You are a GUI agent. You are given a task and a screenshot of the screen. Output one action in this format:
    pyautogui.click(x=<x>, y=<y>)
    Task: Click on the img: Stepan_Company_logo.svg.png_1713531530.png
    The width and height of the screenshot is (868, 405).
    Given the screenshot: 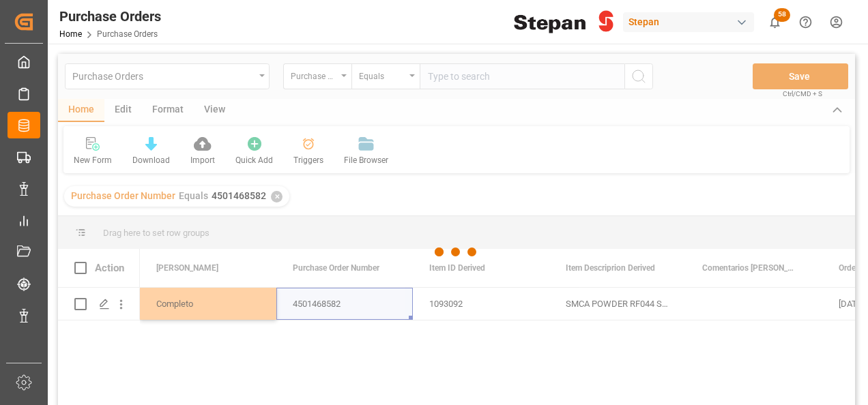 What is the action you would take?
    pyautogui.click(x=563, y=22)
    